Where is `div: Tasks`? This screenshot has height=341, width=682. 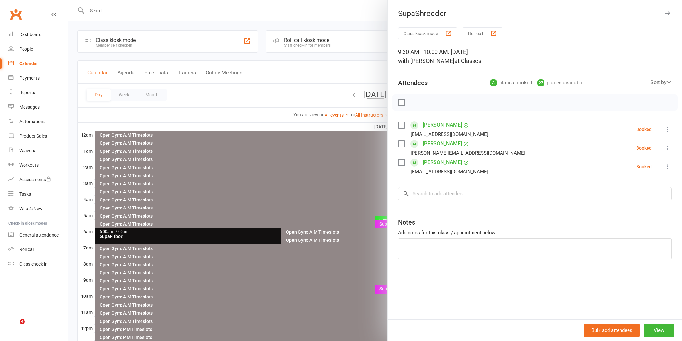 div: Tasks is located at coordinates (25, 194).